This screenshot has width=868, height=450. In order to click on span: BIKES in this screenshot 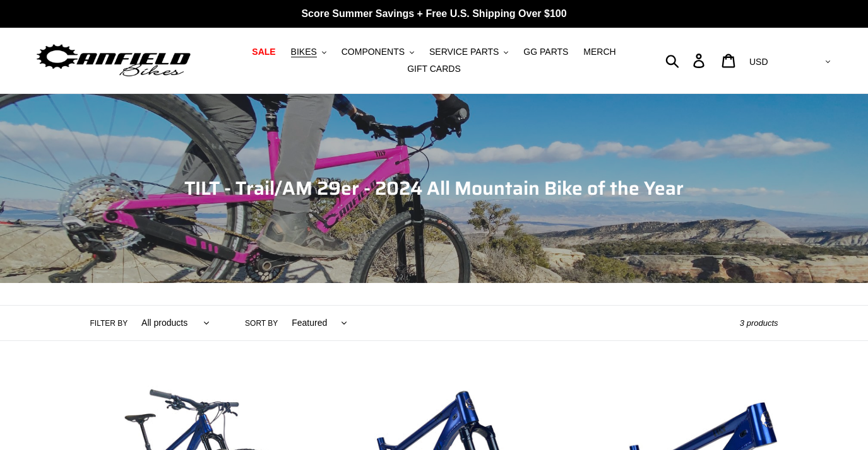, I will do `click(304, 51)`.